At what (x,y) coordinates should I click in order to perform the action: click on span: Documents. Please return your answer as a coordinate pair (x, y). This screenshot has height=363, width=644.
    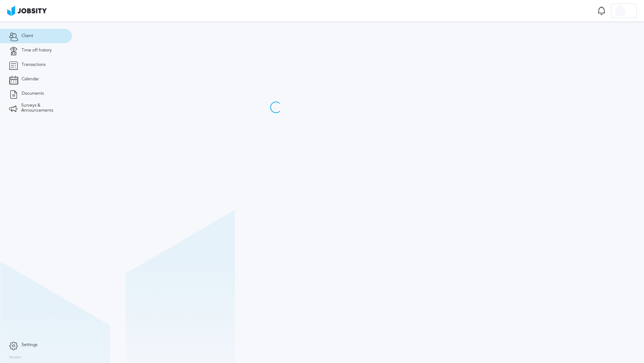
    Looking at the image, I should click on (33, 93).